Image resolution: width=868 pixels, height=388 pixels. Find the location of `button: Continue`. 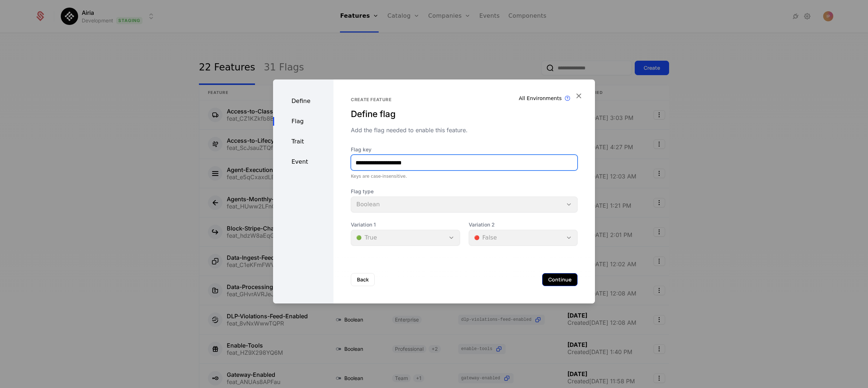

button: Continue is located at coordinates (560, 279).